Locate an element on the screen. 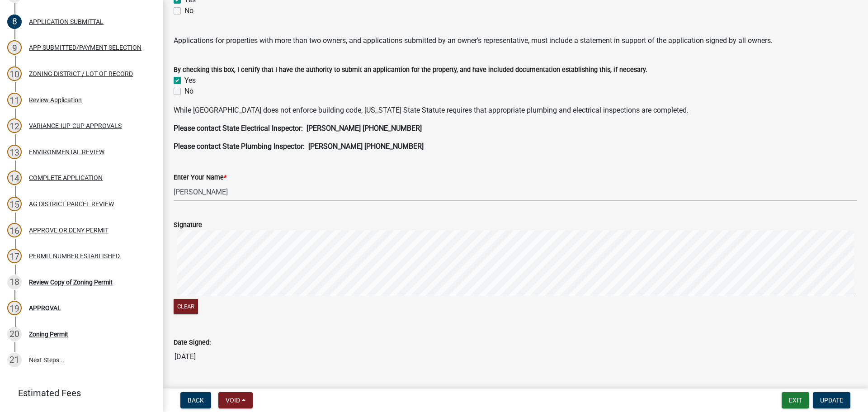  div: 15 is located at coordinates (14, 204).